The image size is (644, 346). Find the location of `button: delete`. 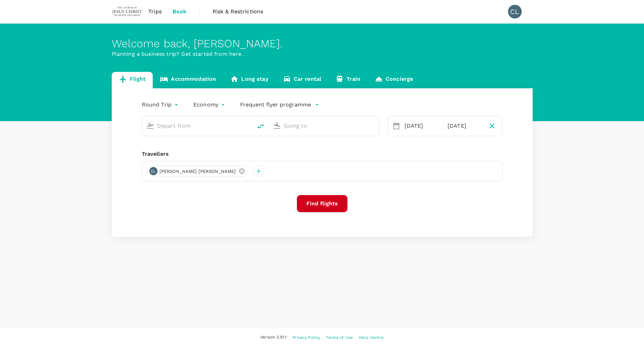

button: delete is located at coordinates (261, 126).